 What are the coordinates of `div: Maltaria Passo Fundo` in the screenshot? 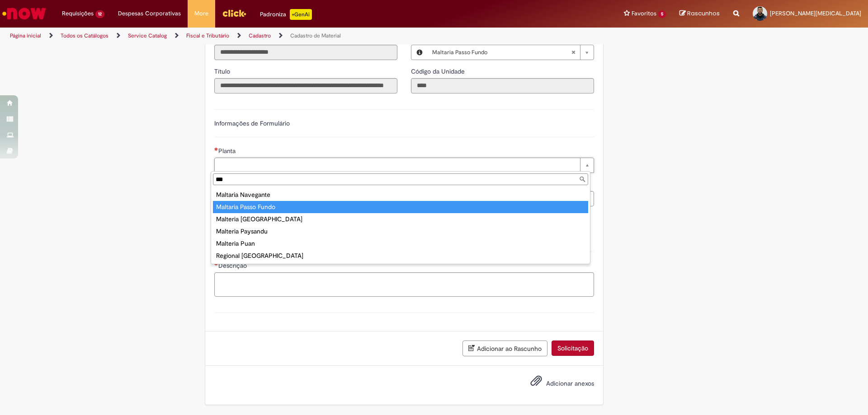 It's located at (401, 207).